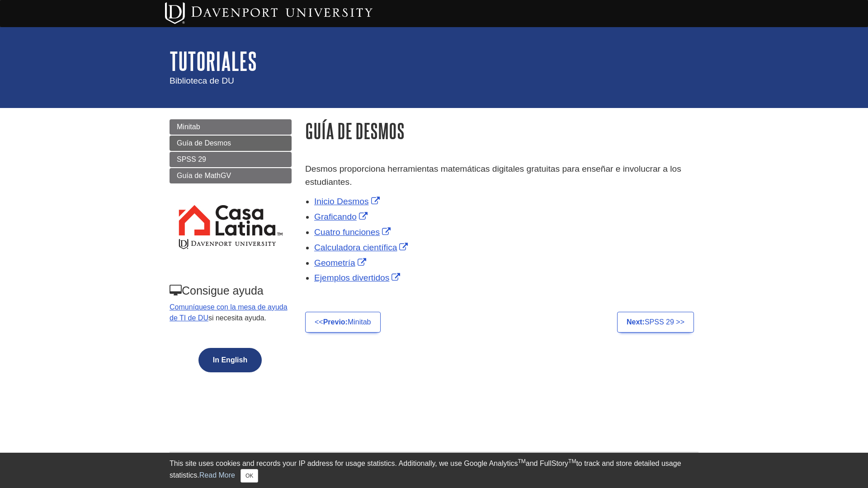 The width and height of the screenshot is (868, 488). Describe the element at coordinates (213, 61) in the screenshot. I see `a: Tutoriales` at that location.